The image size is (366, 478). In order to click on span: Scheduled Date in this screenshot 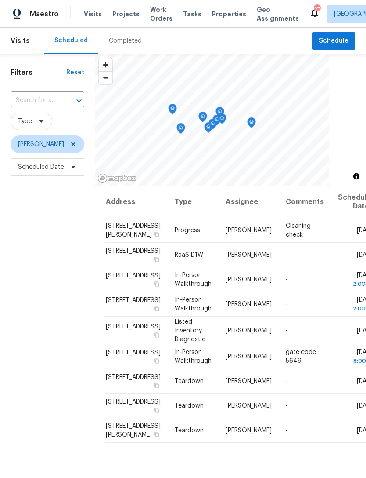, I will do `click(41, 167)`.